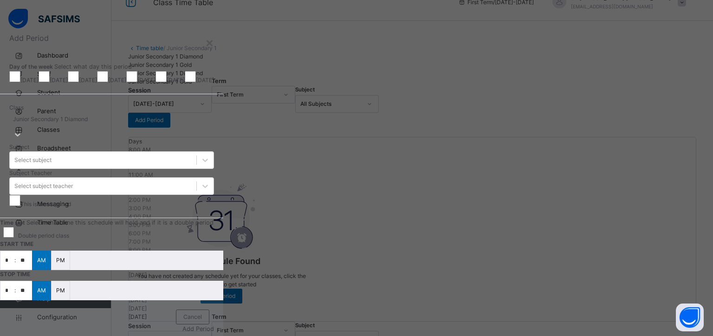 This screenshot has height=336, width=713. I want to click on span: Subject Teacher, so click(31, 173).